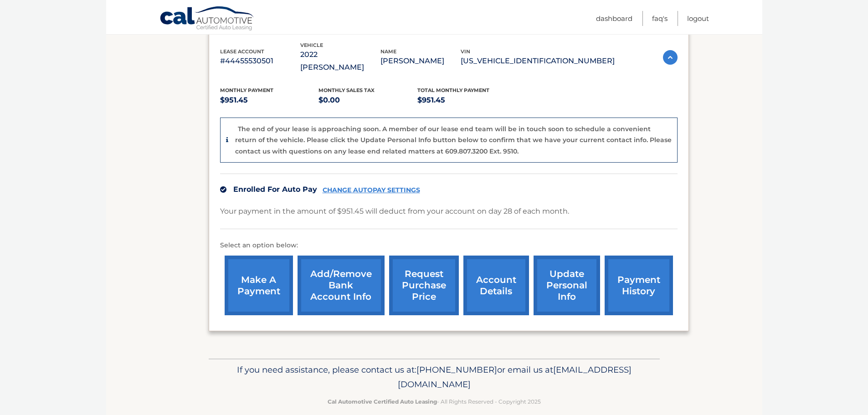 This screenshot has height=415, width=868. I want to click on span: Monthly sales Tax, so click(346, 90).